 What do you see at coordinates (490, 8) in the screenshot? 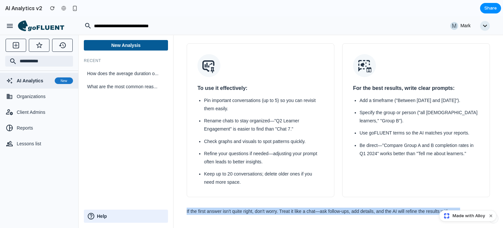
I see `span: Share` at bounding box center [490, 8].